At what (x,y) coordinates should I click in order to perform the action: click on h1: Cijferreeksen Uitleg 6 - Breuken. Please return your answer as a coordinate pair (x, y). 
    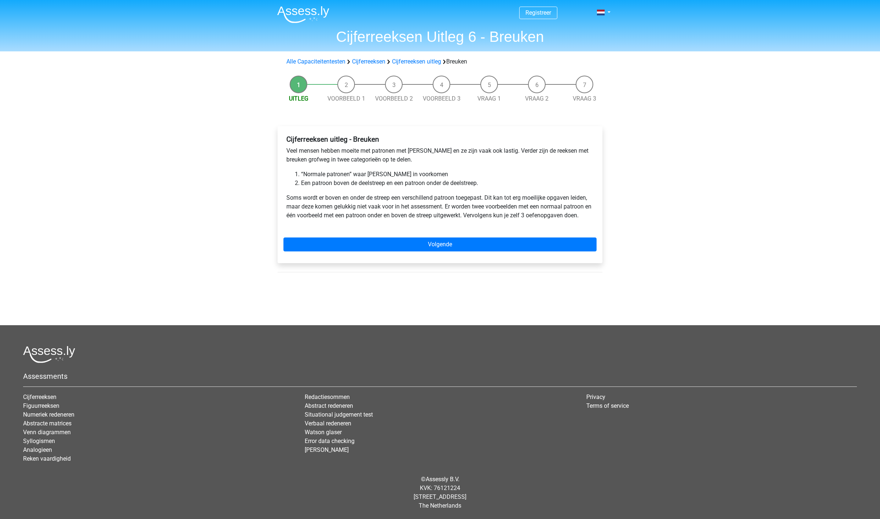
    Looking at the image, I should click on (440, 37).